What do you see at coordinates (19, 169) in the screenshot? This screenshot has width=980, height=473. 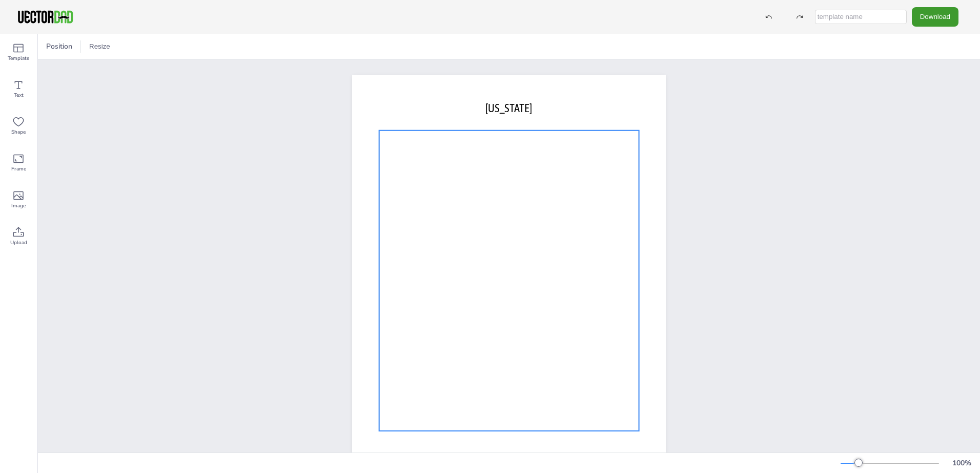 I see `span: Frame` at bounding box center [19, 169].